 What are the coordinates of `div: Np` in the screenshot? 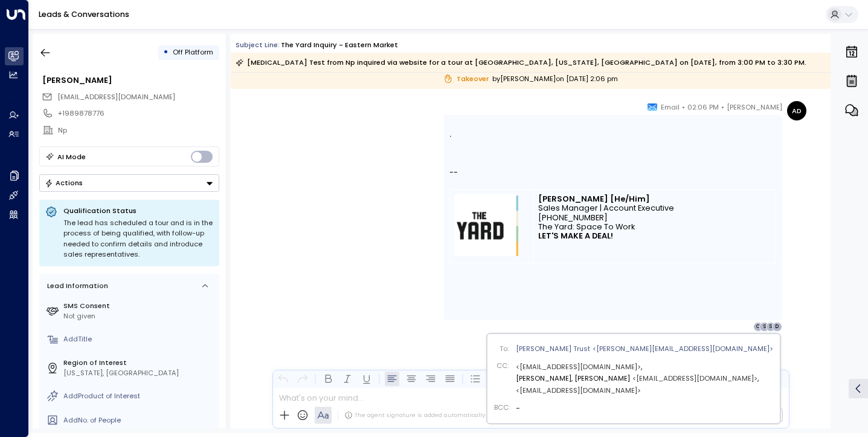 It's located at (138, 130).